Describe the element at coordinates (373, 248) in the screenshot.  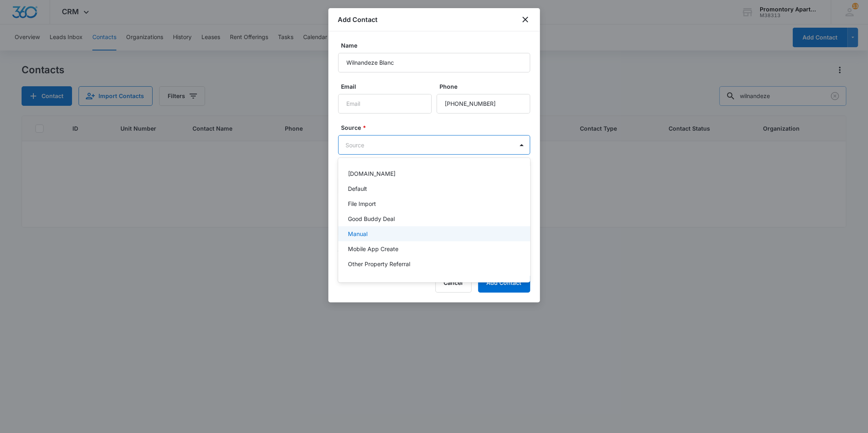
I see `p: Mobile App Create` at that location.